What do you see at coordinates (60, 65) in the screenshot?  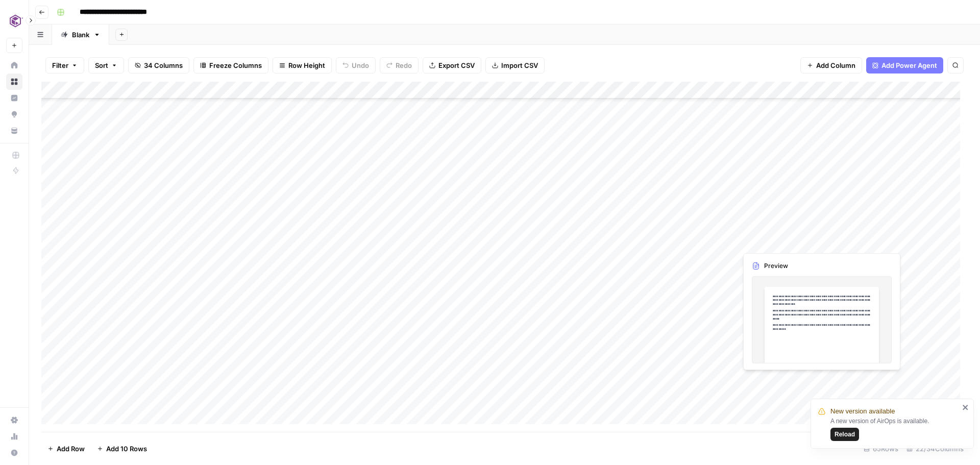 I see `span: Filter` at bounding box center [60, 65].